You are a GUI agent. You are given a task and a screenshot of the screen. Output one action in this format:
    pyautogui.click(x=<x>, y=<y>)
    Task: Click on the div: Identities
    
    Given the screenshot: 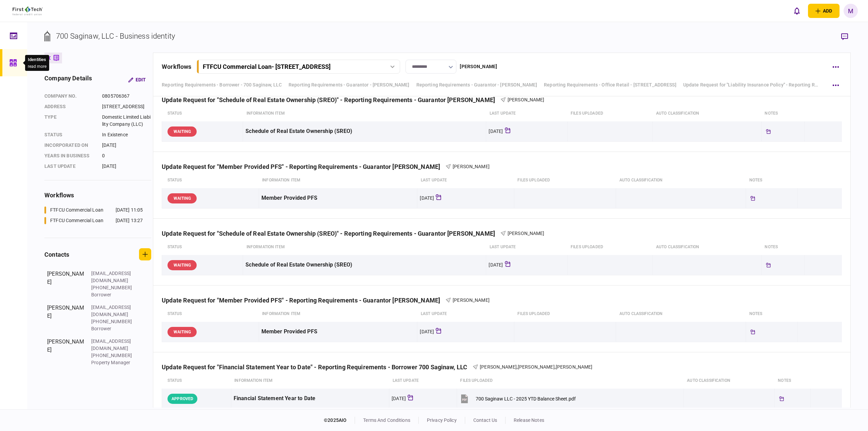 What is the action you would take?
    pyautogui.click(x=37, y=60)
    